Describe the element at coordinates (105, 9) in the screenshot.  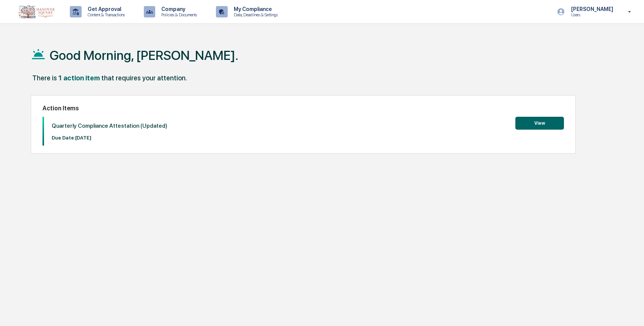
I see `p: Get Approval` at that location.